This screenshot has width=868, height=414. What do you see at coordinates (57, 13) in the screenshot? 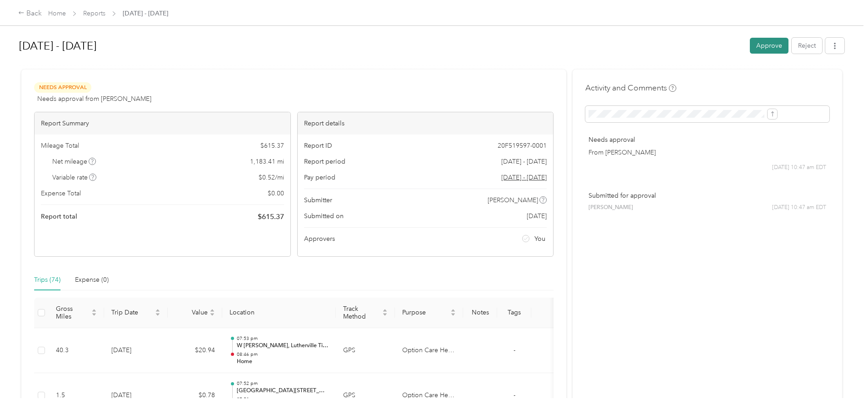
I see `a: Home` at bounding box center [57, 13].